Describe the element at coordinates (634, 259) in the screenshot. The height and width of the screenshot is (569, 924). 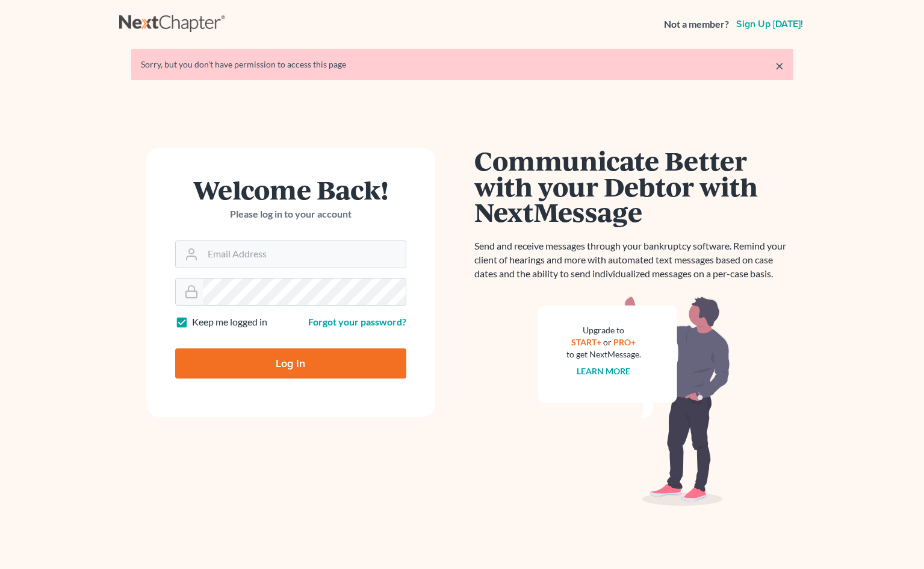
I see `p: Send and receive messages through your bankruptcy software. Remind your client of hearings and mo...` at that location.